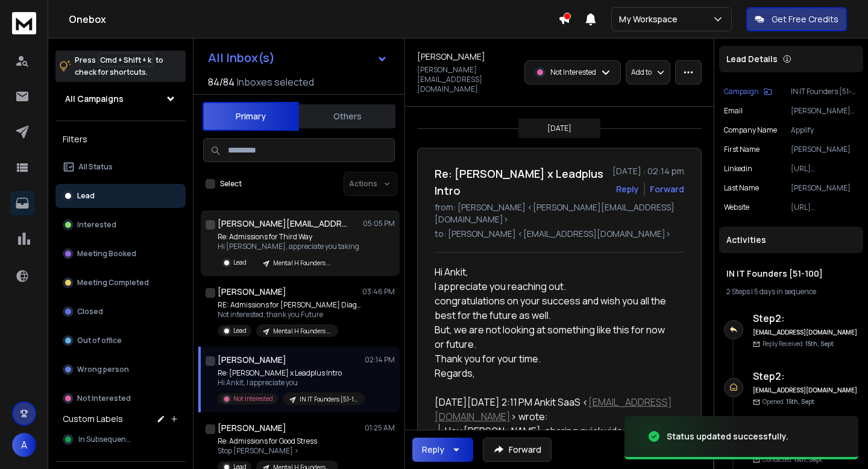  Describe the element at coordinates (785, 291) in the screenshot. I see `span: 5 days in sequence` at that location.